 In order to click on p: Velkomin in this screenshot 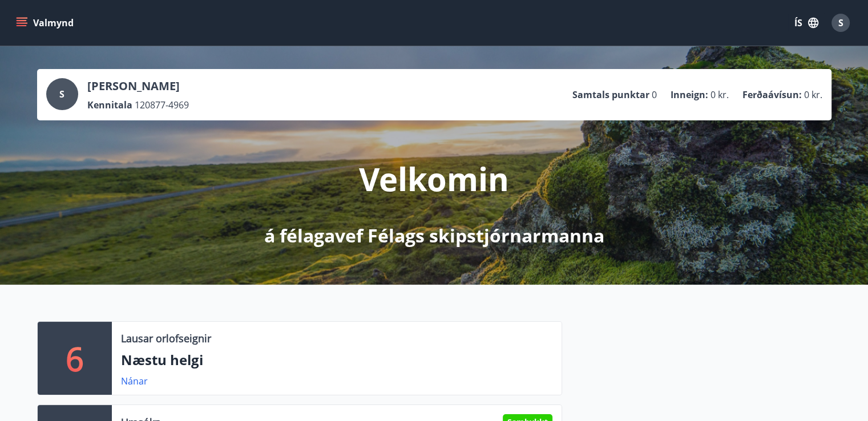, I will do `click(433, 178)`.